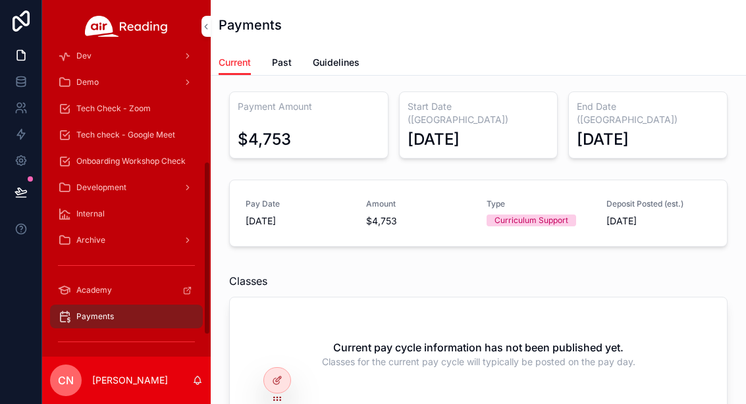 The height and width of the screenshot is (404, 746). Describe the element at coordinates (336, 63) in the screenshot. I see `span: Guidelines` at that location.